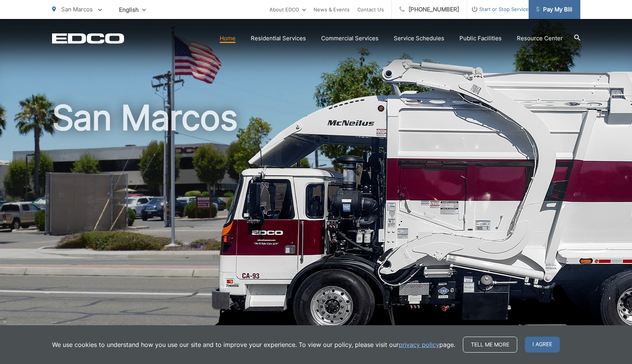  I want to click on a: Home, so click(228, 39).